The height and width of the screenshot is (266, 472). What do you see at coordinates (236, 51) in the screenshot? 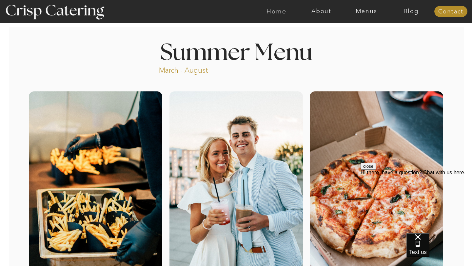
I see `h1: Summer Menu` at bounding box center [236, 51].